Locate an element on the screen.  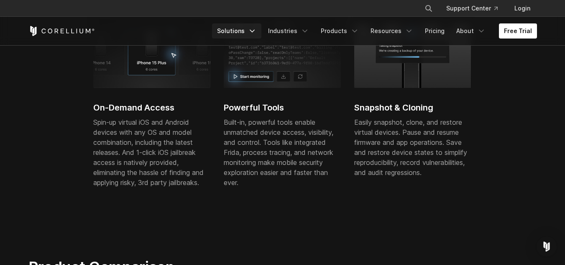
div: Open Intercom Messenger is located at coordinates (547, 246).